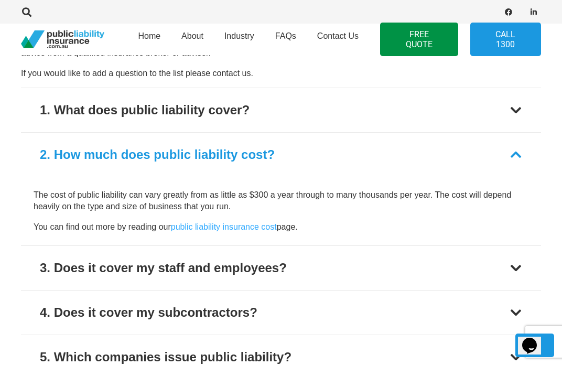 The height and width of the screenshot is (365, 562). What do you see at coordinates (163, 268) in the screenshot?
I see `div: 3. Does it cover my staff and employees?` at bounding box center [163, 268].